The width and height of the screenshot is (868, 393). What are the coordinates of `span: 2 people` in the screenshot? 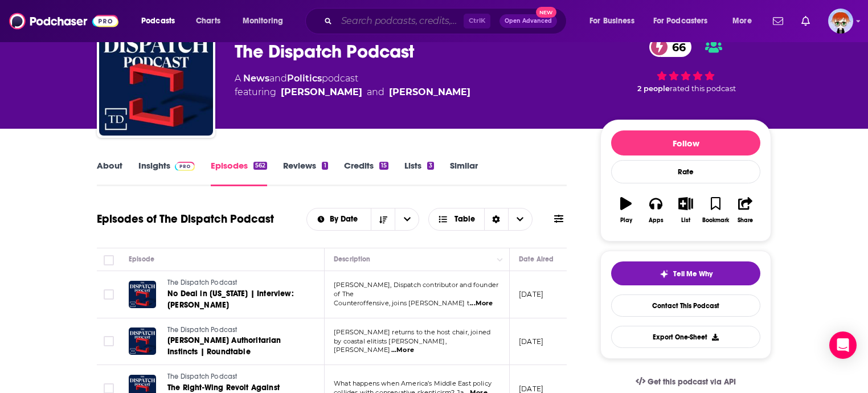 It's located at (654, 88).